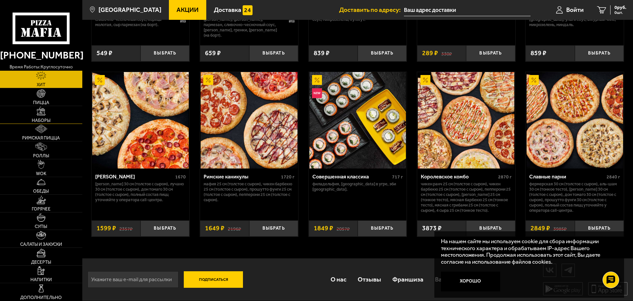  Describe the element at coordinates (538, 53) in the screenshot. I see `span: 859 ₽` at that location.